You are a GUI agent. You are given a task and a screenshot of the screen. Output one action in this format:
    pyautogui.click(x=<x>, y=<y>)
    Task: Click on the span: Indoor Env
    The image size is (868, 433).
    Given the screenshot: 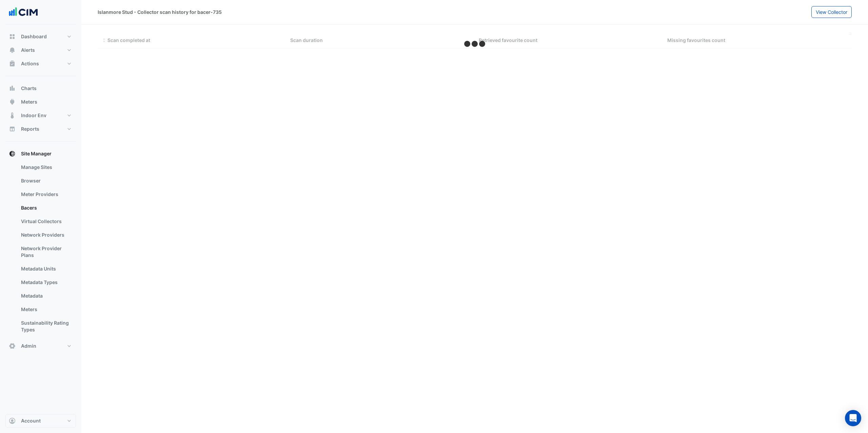 What is the action you would take?
    pyautogui.click(x=34, y=116)
    